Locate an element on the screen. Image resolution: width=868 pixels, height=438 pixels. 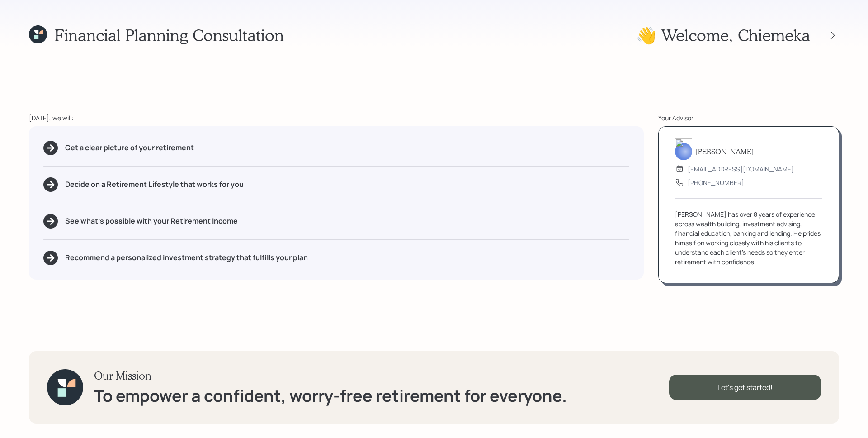
h1: To empower a confident, worry-free retirement for everyone. is located at coordinates (330, 395).